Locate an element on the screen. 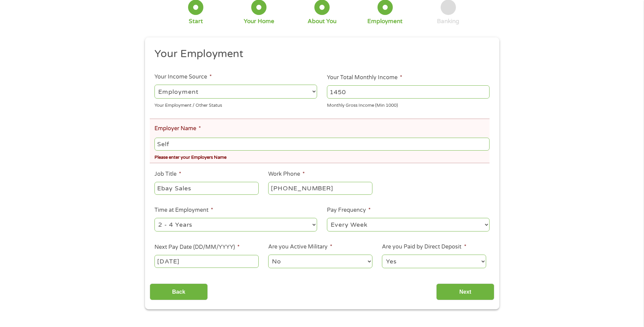 This screenshot has width=644, height=327. h2: Your Employment is located at coordinates (320, 54).